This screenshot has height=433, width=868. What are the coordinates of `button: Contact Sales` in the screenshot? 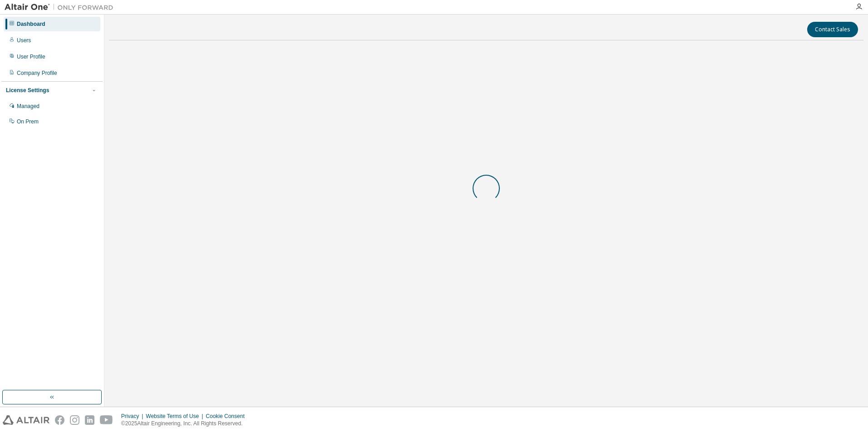 It's located at (833, 29).